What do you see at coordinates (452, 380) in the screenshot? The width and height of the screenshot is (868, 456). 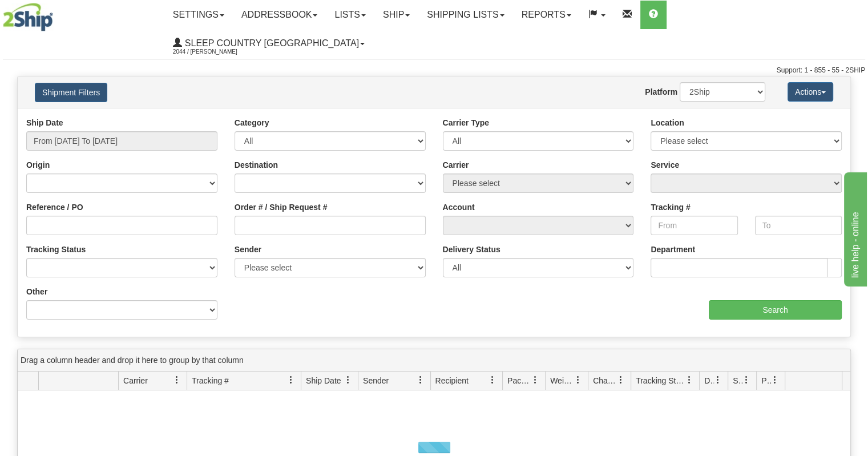 I see `span: Recipient` at bounding box center [452, 380].